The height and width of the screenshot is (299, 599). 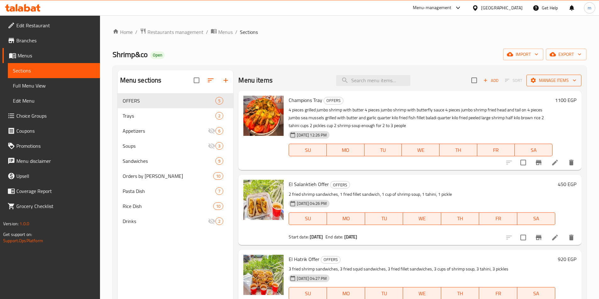 What do you see at coordinates (308, 219) in the screenshot?
I see `button: SU` at bounding box center [308, 219].